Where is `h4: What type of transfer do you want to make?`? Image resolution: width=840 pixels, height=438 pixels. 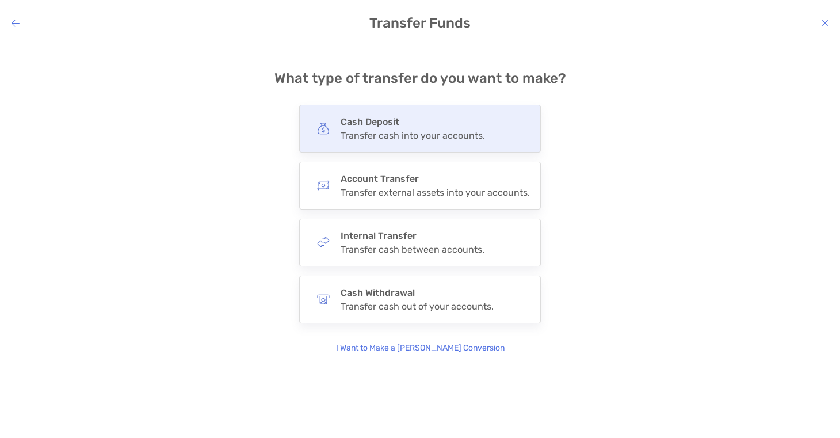
h4: What type of transfer do you want to make? is located at coordinates (420, 78).